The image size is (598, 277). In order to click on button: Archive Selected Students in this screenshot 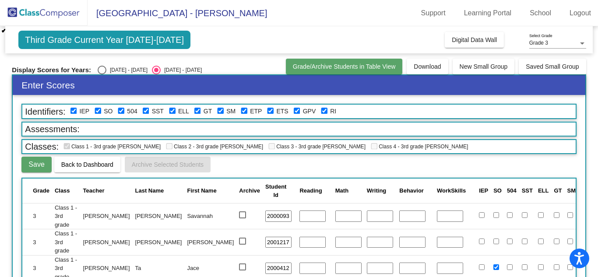, I will do `click(168, 165)`.